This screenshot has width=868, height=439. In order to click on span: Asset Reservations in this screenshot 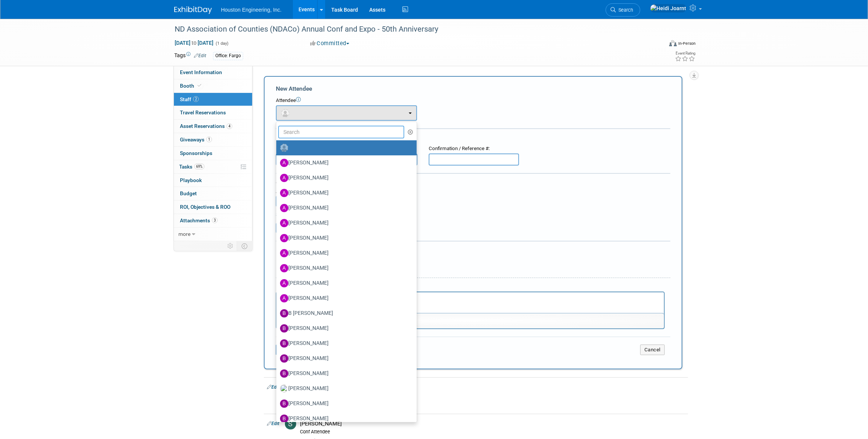, I will do `click(206, 126)`.